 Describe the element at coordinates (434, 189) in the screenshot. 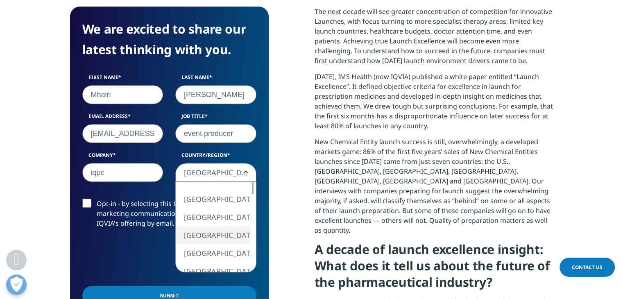

I see `p: New Chemical Entity launch success is still, overwhelmingly, a developed markets game: 86% of the...` at that location.